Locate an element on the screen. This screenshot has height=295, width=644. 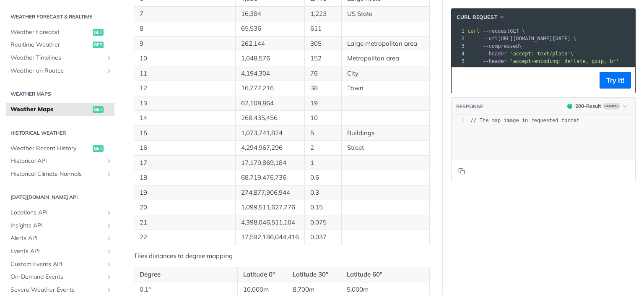
p: 274,877,906,944 is located at coordinates (270, 193).